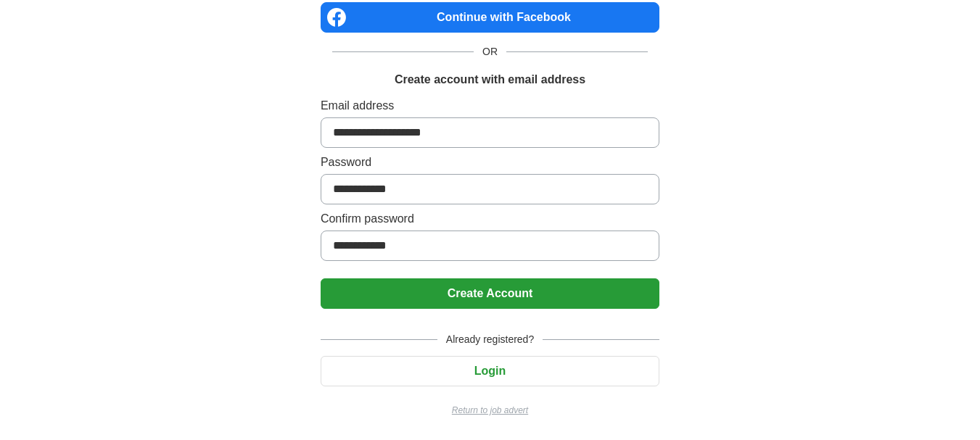 The image size is (980, 440). Describe the element at coordinates (490, 80) in the screenshot. I see `h1: Create account with email address` at that location.